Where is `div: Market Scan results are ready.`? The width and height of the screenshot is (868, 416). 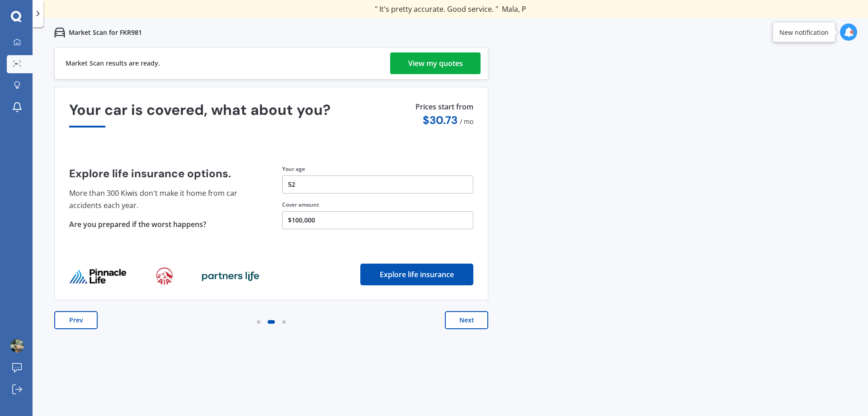
div: Market Scan results are ready. is located at coordinates (112, 63).